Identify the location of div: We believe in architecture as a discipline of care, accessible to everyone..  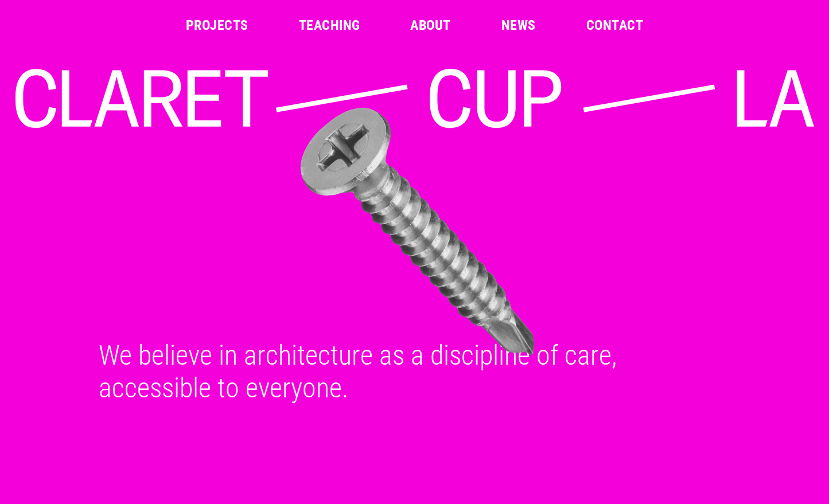
(415, 371).